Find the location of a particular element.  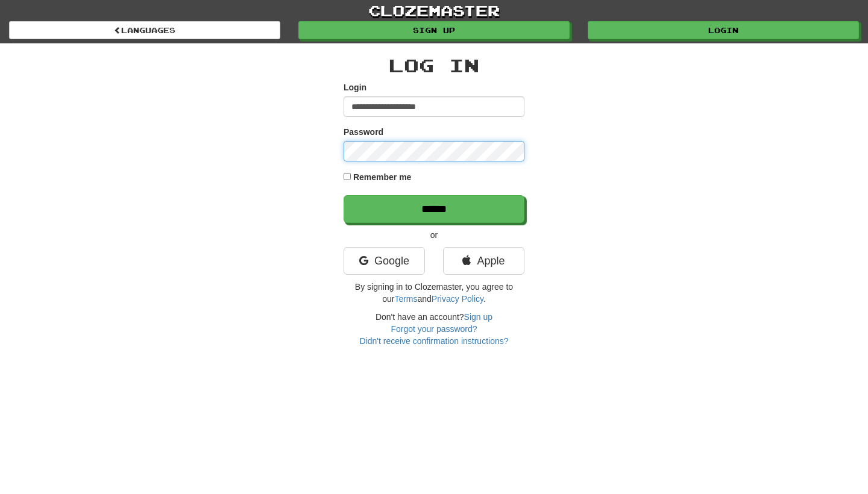

p: or is located at coordinates (434, 235).